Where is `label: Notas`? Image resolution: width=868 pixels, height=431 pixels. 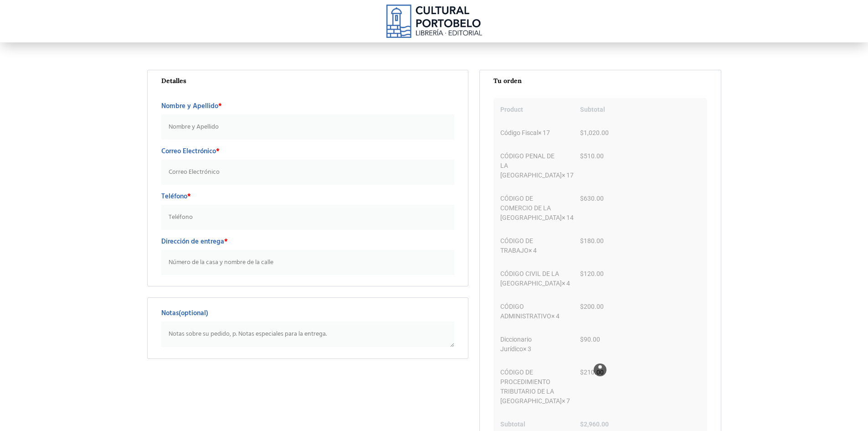
label: Notas is located at coordinates (308, 313).